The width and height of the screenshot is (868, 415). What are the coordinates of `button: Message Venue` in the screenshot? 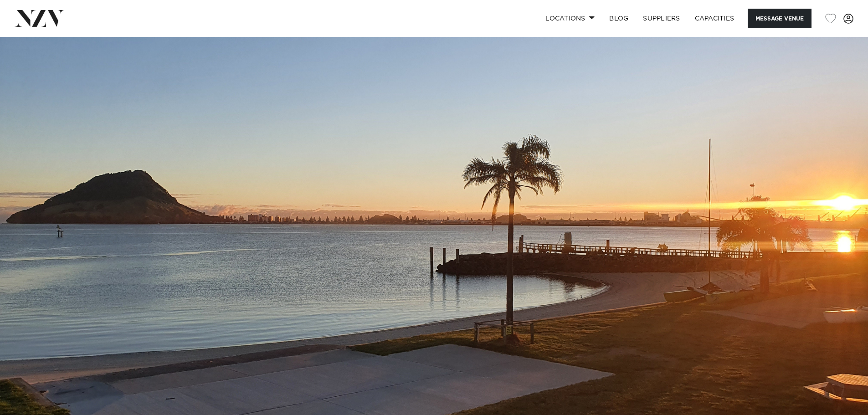 It's located at (779, 18).